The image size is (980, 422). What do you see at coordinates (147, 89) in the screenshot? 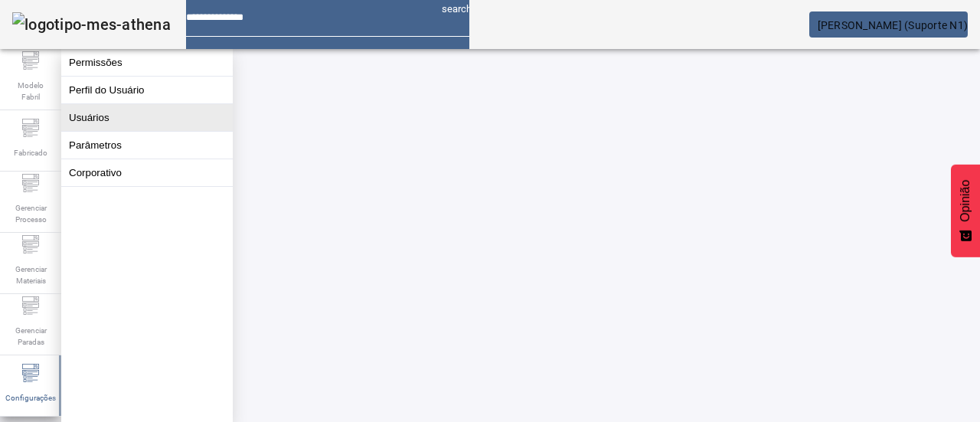
I see `button: Perfil do Usuário` at bounding box center [147, 89].